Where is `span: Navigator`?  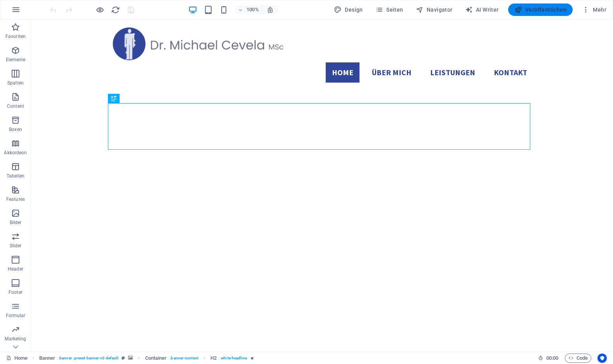 span: Navigator is located at coordinates (434, 10).